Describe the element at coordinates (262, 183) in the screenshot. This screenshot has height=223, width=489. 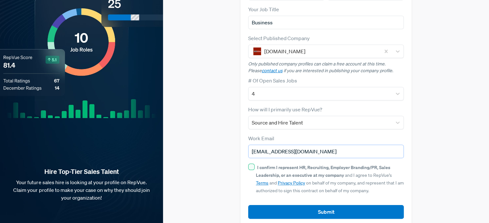
I see `a: Terms` at that location.